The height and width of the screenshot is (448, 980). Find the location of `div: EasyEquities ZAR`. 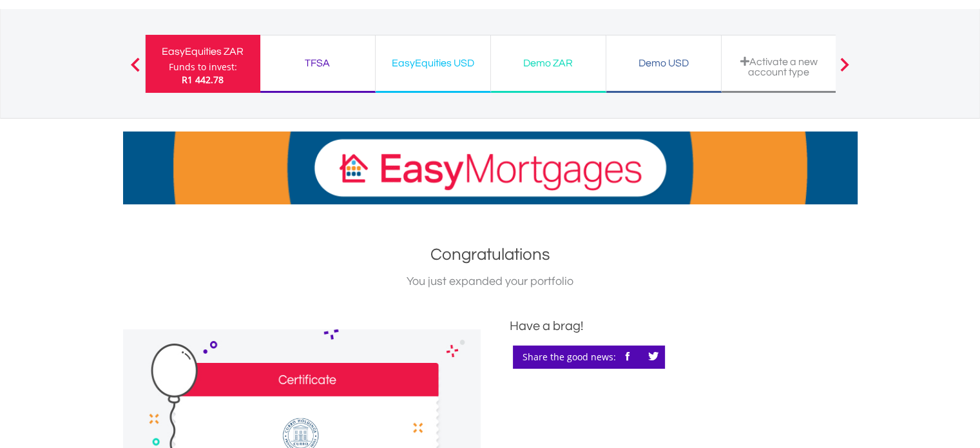

div: EasyEquities ZAR is located at coordinates (203, 52).